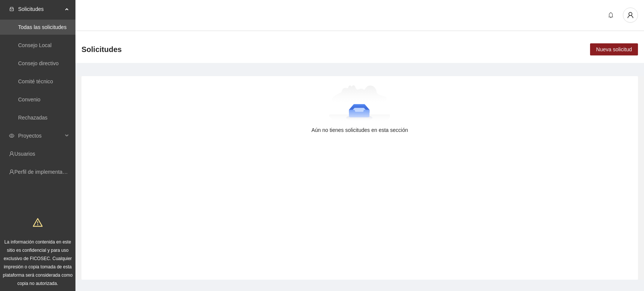  I want to click on a: Consejo directivo, so click(38, 63).